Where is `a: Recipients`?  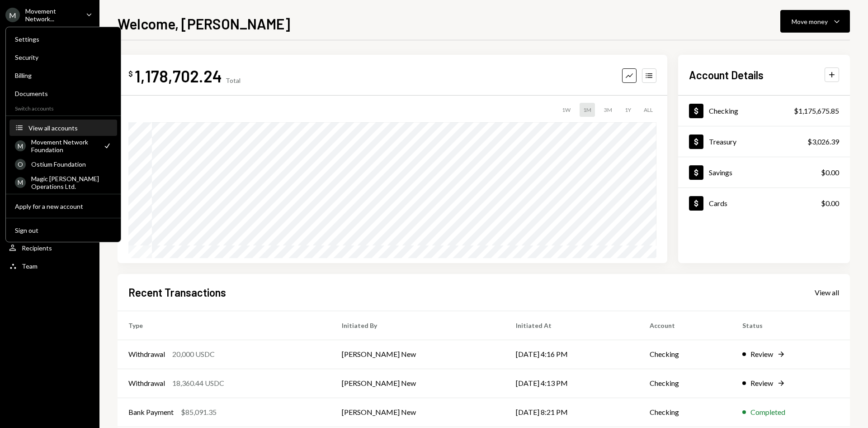
a: Recipients is located at coordinates (50, 248).